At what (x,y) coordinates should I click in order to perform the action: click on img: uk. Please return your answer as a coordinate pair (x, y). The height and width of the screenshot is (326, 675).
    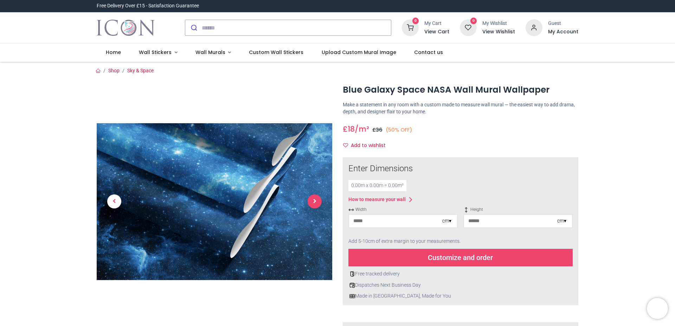
    Looking at the image, I should click on (352, 297).